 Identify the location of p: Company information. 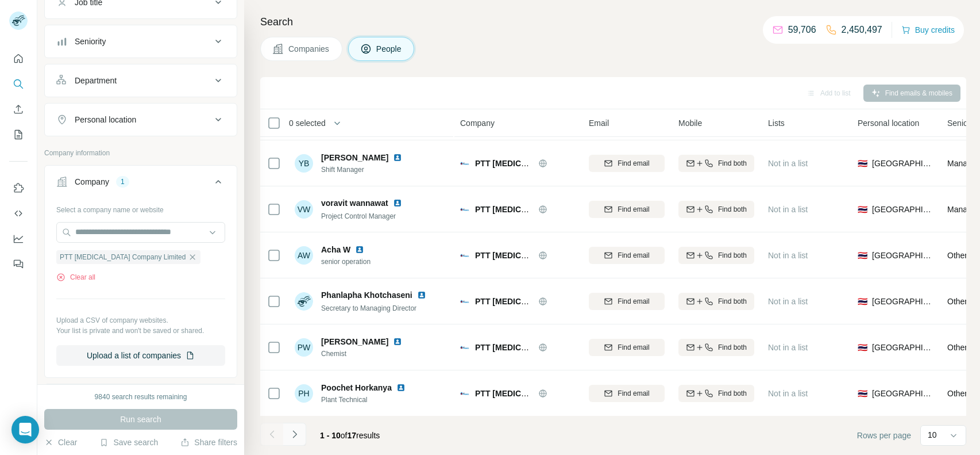
(141, 153).